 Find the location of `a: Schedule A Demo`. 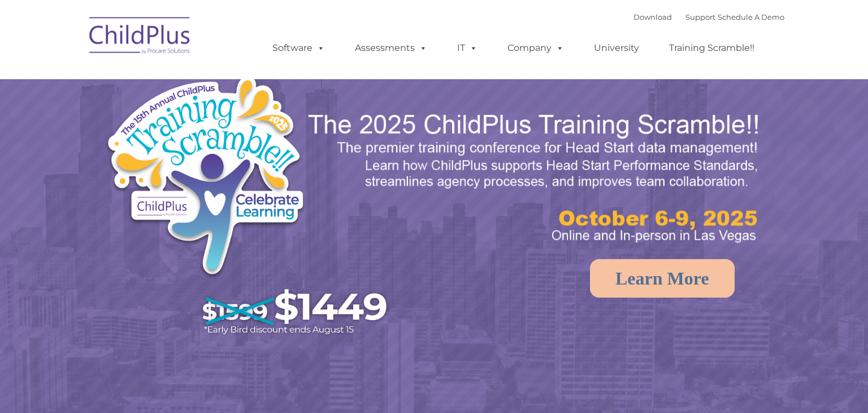

a: Schedule A Demo is located at coordinates (751, 17).